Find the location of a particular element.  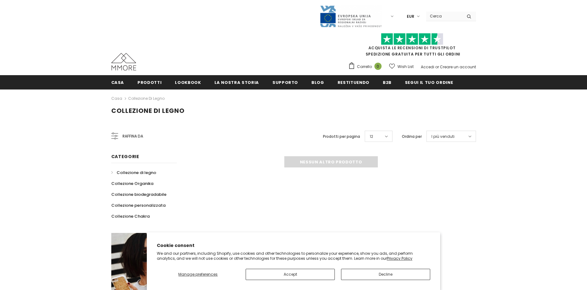

span: Lookbook is located at coordinates (188, 82).